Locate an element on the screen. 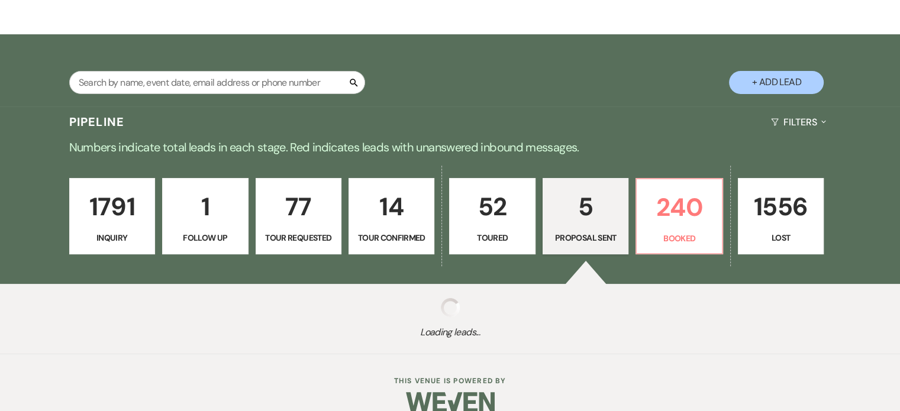  p: Toured is located at coordinates (492, 238).